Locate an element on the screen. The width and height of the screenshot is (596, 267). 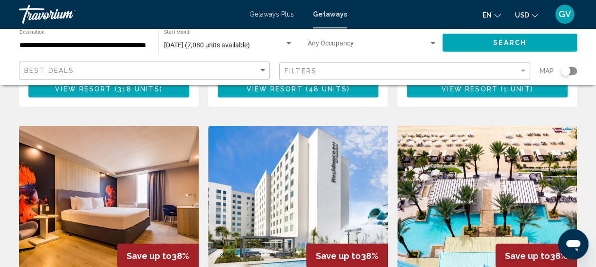
span: USD is located at coordinates (522, 15).